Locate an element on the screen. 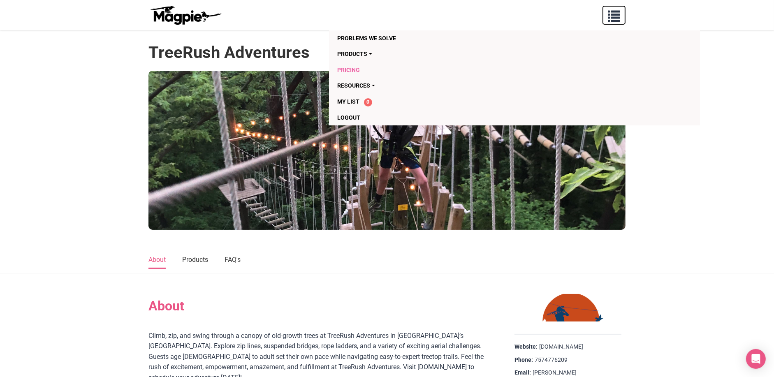 This screenshot has height=377, width=774. h1: TreeRush Adventures is located at coordinates (229, 53).